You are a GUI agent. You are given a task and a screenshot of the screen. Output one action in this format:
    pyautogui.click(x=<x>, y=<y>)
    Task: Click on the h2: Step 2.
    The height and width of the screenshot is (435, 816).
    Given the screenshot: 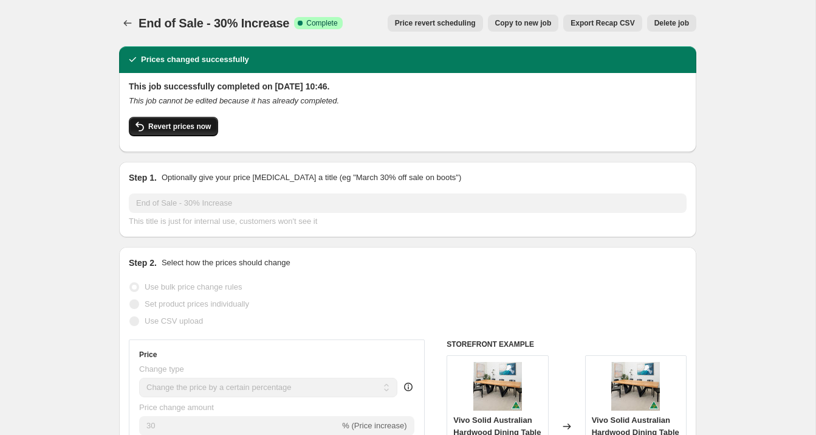 What is the action you would take?
    pyautogui.click(x=143, y=263)
    